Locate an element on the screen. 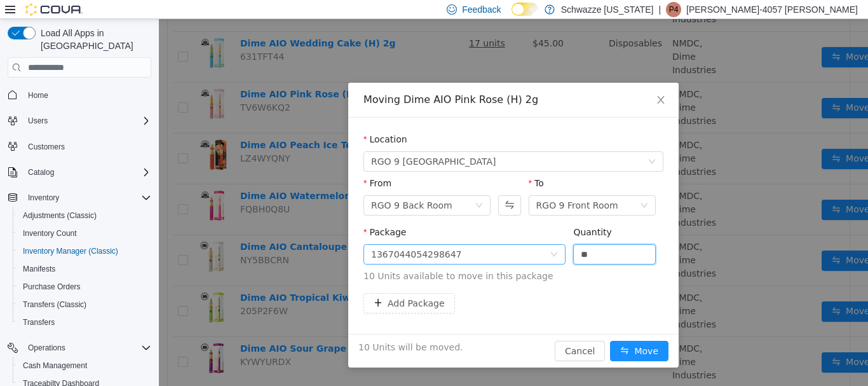  label: Package is located at coordinates (225, 213).